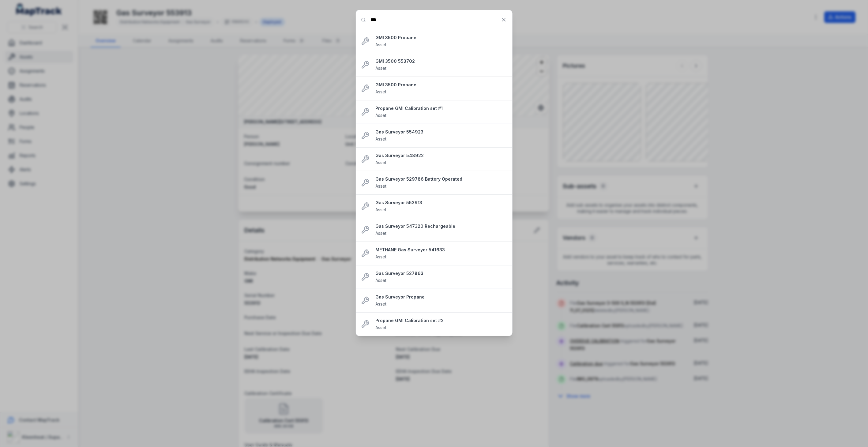 This screenshot has width=868, height=447. I want to click on strong: Gas Surveyor Propane, so click(442, 297).